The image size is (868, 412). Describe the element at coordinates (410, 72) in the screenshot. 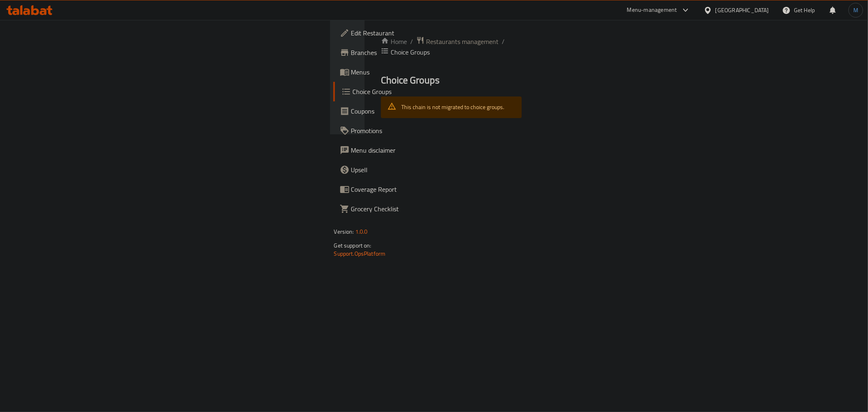

I see `span: Menus` at that location.